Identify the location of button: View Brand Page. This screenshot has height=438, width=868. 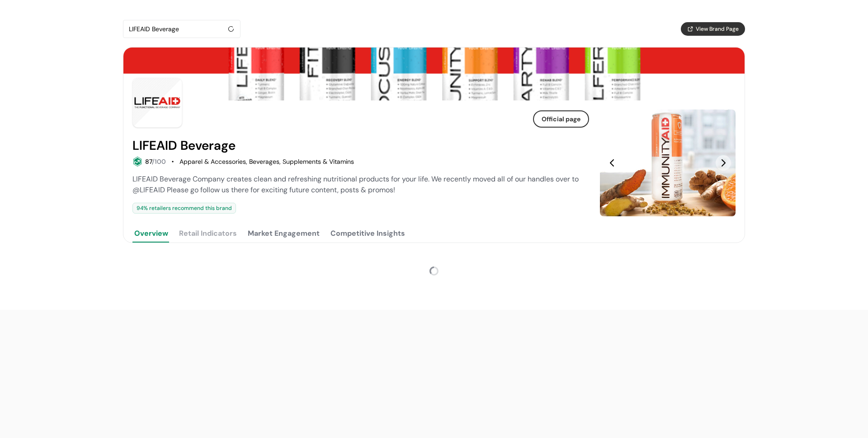
(713, 29).